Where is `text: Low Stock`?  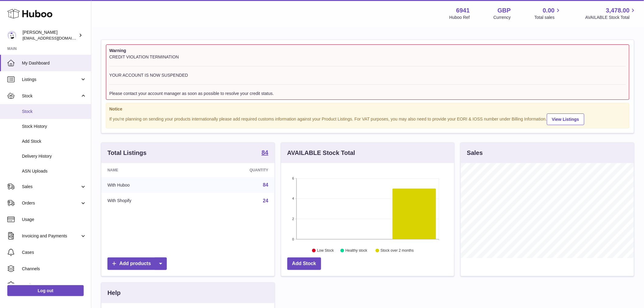
text: Low Stock is located at coordinates (326, 251).